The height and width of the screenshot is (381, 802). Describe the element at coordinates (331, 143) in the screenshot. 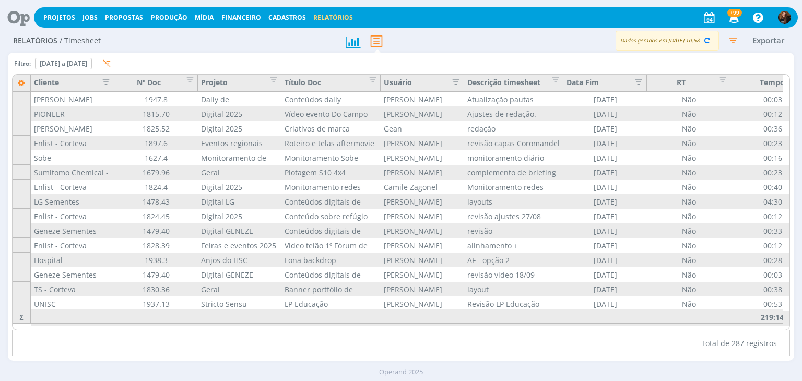

I see `div: Roteiro e telas aftermovie` at that location.